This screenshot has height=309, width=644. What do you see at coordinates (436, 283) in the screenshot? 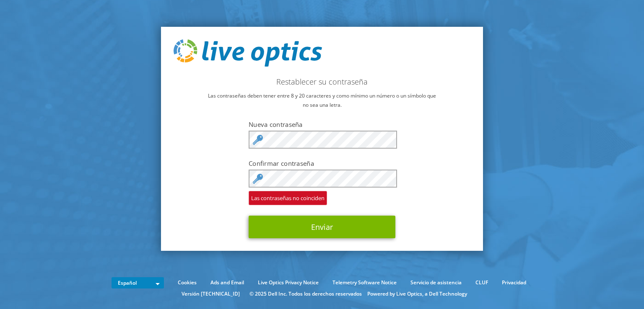
I see `a: Servicio de asistencia` at bounding box center [436, 283].